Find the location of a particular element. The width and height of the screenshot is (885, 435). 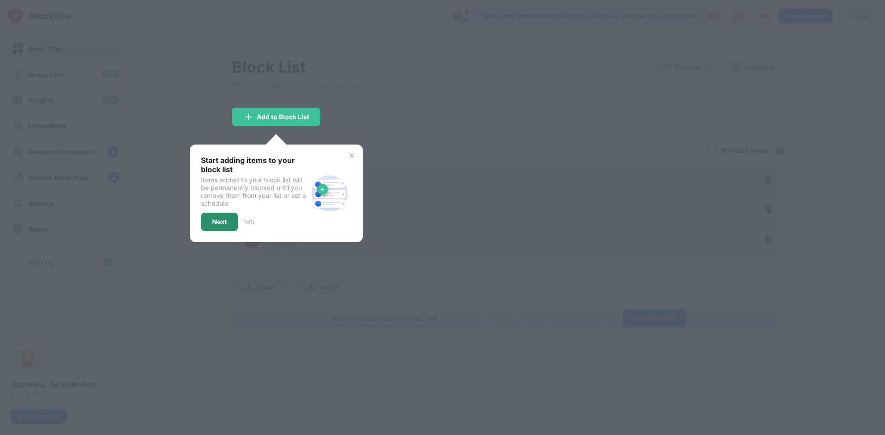

div: 1 of 3 is located at coordinates (248, 222).